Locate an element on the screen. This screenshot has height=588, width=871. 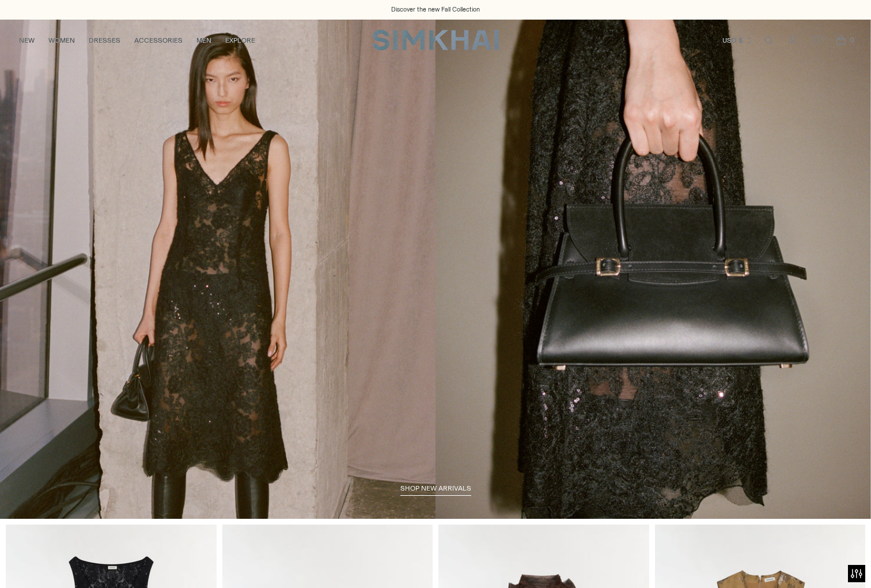
a: Discover the new Fall Collection is located at coordinates (436, 9).